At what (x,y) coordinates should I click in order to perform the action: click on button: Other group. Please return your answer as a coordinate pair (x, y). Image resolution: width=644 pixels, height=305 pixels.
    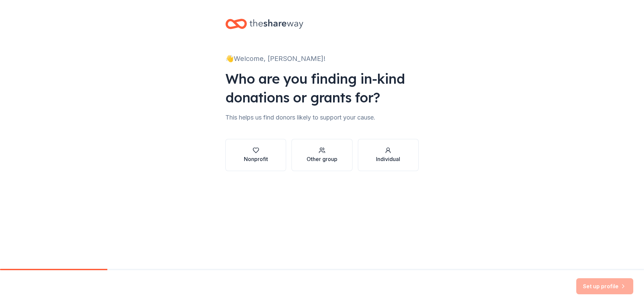
    Looking at the image, I should click on (322, 155).